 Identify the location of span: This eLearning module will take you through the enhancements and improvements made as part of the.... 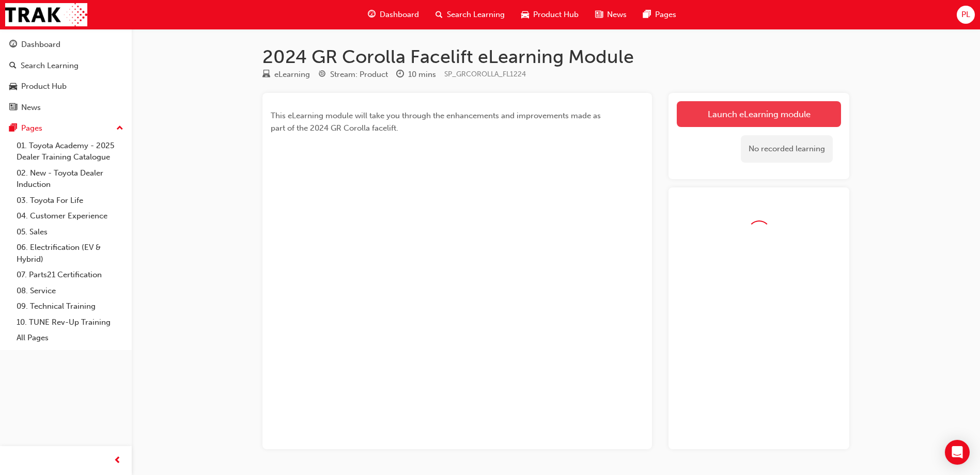
(437, 122).